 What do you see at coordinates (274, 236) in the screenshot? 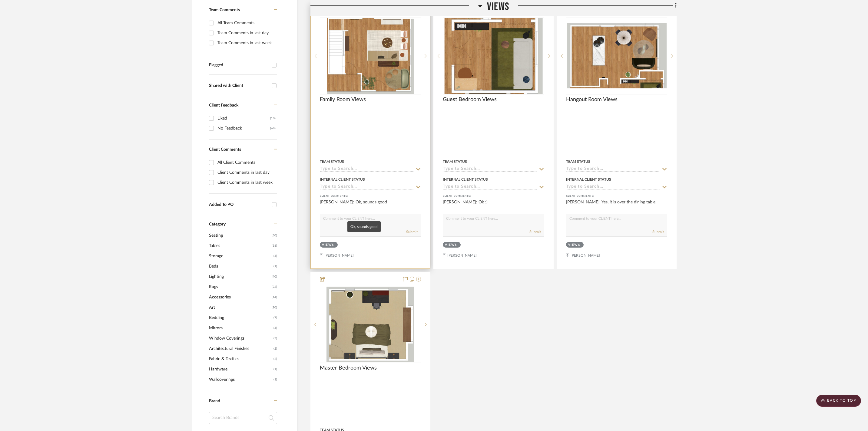
I see `span: (50)` at bounding box center [274, 236].